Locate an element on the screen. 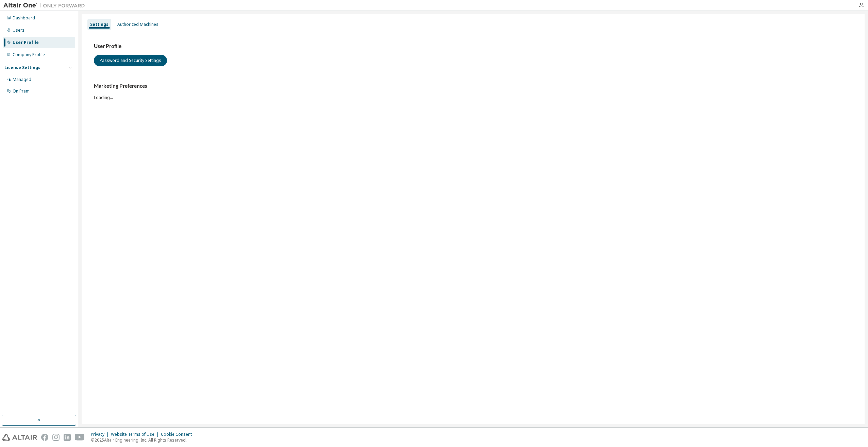  div: Cookie Consent is located at coordinates (178, 434).